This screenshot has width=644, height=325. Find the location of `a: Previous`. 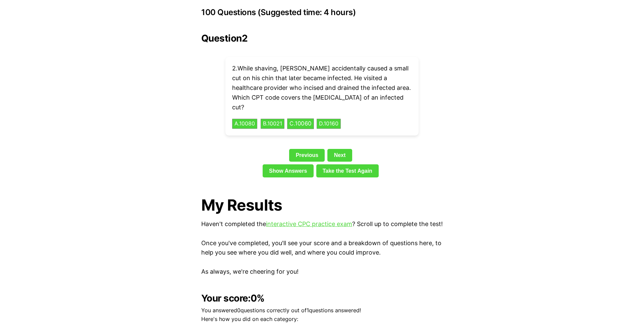

a: Previous is located at coordinates (307, 155).